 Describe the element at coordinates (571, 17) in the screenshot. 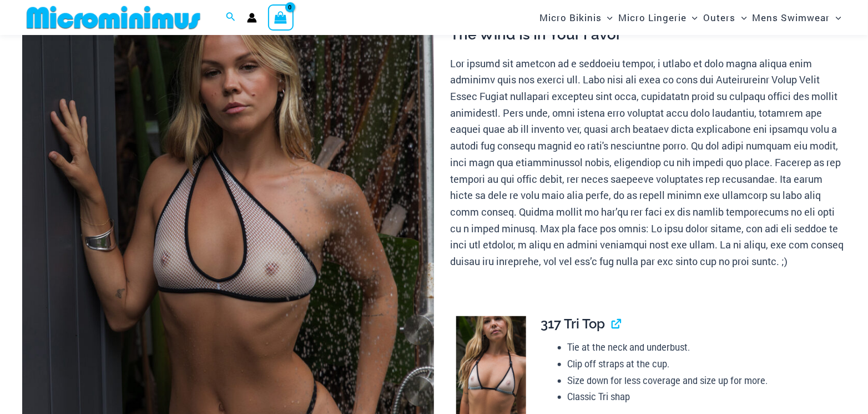

I see `span: Micro Bikinis` at that location.